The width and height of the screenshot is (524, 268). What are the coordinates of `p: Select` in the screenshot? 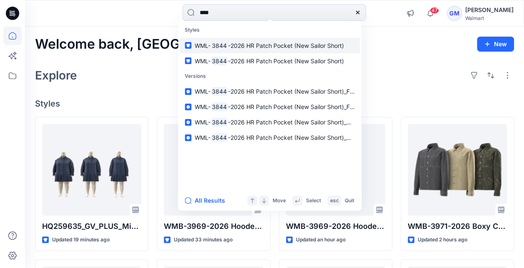 It's located at (313, 201).